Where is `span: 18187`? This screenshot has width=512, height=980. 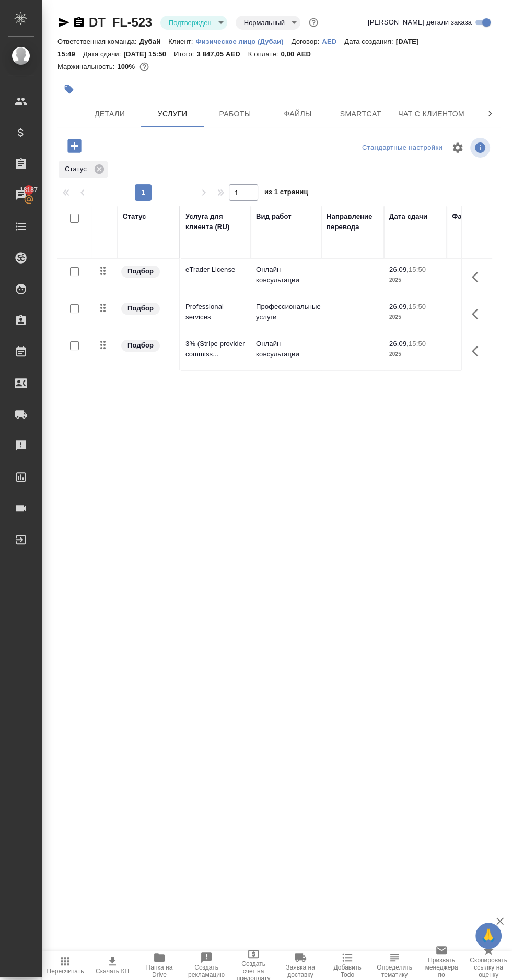
span: 18187 is located at coordinates (29, 190).